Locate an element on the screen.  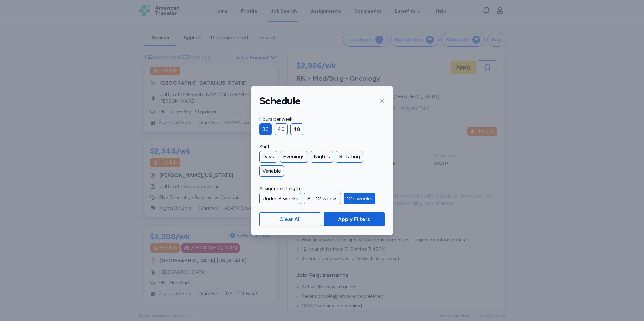
label: Assignment length is located at coordinates (322, 189).